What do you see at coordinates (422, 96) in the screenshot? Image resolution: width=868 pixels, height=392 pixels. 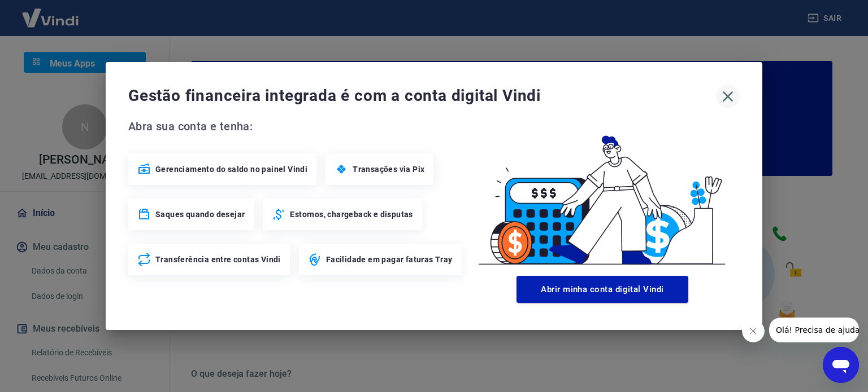 I see `span: Gestão financeira integrada é com a conta digital Vindi` at bounding box center [422, 96].